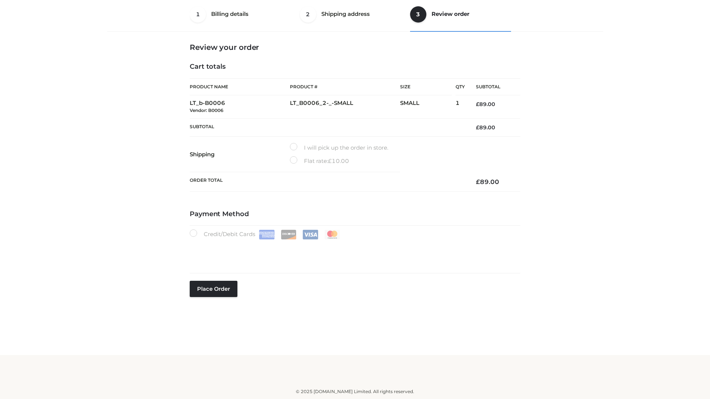 This screenshot has width=710, height=399. What do you see at coordinates (355, 214) in the screenshot?
I see `h4: Payment Method` at bounding box center [355, 214].